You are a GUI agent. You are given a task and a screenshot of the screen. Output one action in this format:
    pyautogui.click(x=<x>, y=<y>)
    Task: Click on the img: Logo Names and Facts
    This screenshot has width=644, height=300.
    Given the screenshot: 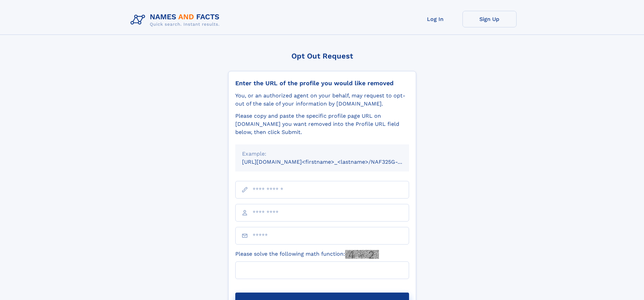 What is the action you would take?
    pyautogui.click(x=176, y=20)
    